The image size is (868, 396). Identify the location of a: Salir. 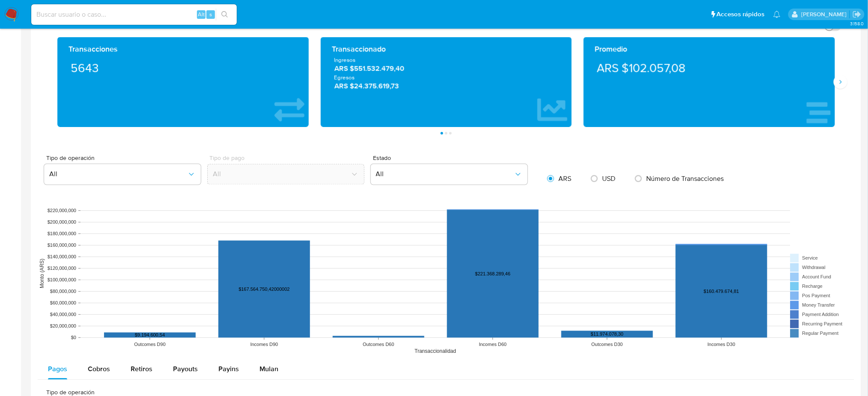
(857, 14).